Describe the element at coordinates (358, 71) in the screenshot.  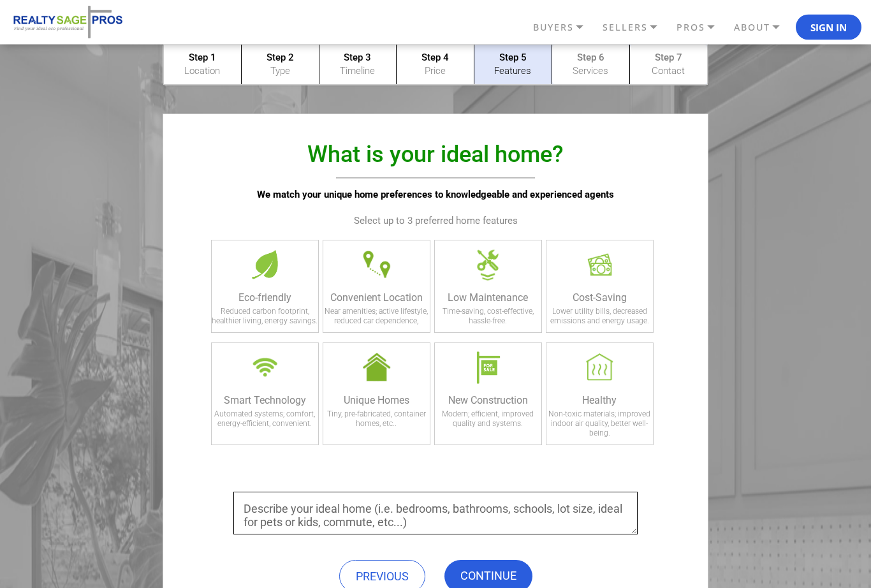
I see `p: Timeline` at that location.